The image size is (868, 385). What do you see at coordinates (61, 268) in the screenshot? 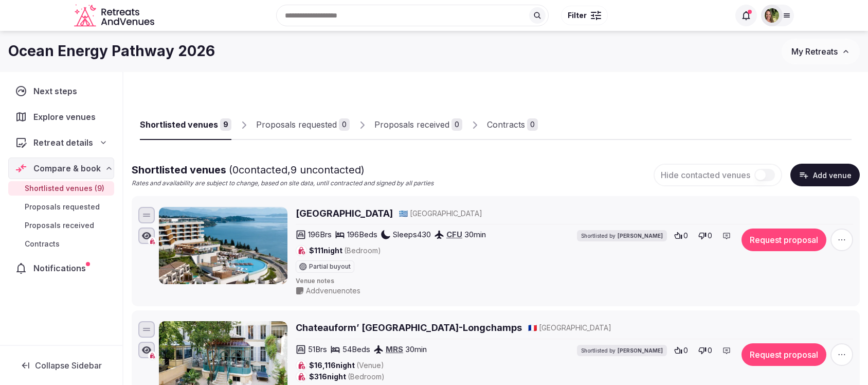
I see `a: Notifications` at bounding box center [61, 268].